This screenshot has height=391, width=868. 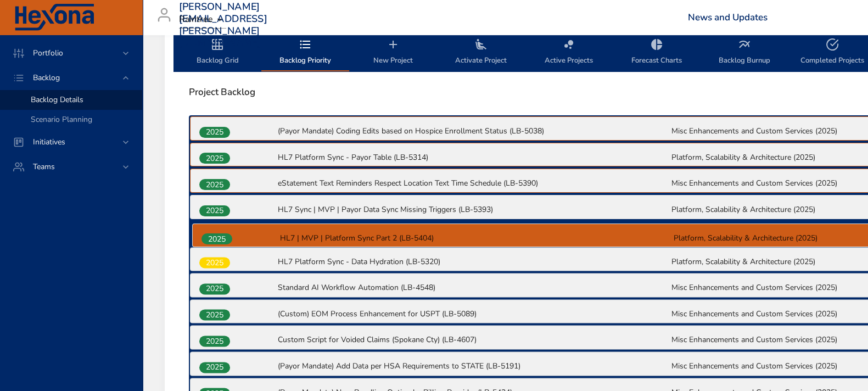 I want to click on span: Initiatives, so click(x=49, y=141).